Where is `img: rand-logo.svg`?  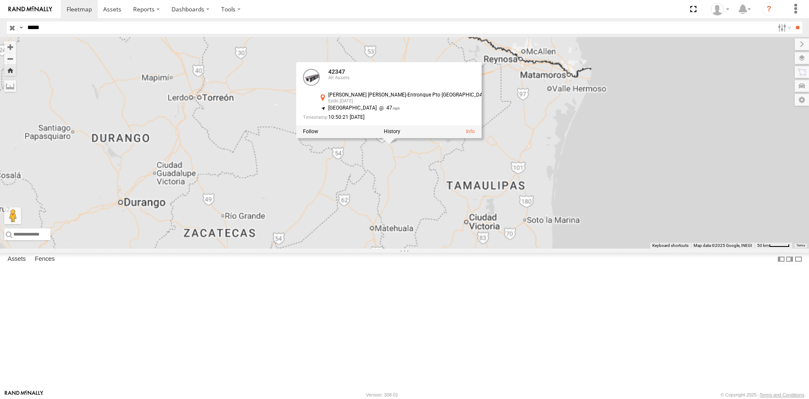
img: rand-logo.svg is located at coordinates (30, 9).